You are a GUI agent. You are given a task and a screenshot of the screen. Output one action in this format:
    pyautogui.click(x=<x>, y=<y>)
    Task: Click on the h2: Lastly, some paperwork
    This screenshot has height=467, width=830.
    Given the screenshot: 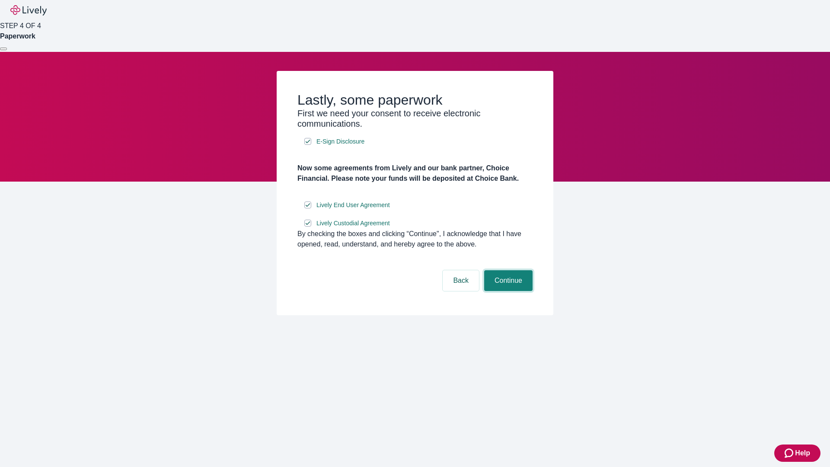 What is the action you would take?
    pyautogui.click(x=415, y=100)
    